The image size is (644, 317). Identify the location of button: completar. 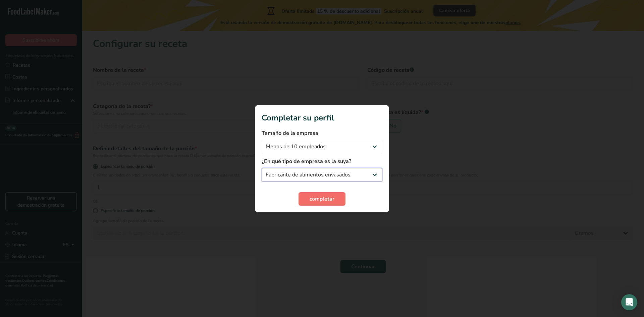
(322, 199).